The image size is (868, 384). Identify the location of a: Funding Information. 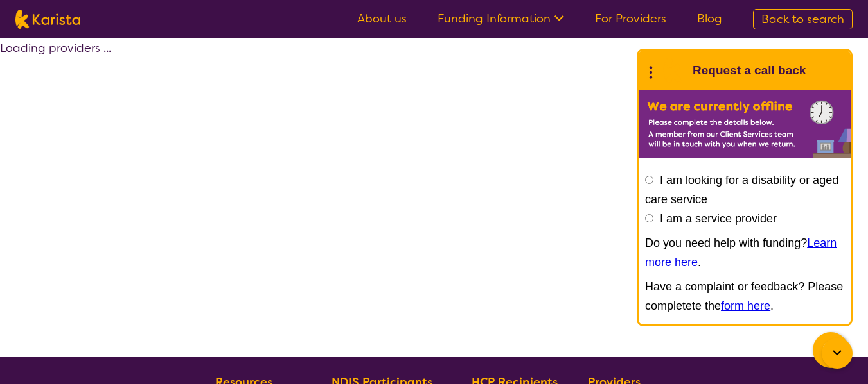
(500, 18).